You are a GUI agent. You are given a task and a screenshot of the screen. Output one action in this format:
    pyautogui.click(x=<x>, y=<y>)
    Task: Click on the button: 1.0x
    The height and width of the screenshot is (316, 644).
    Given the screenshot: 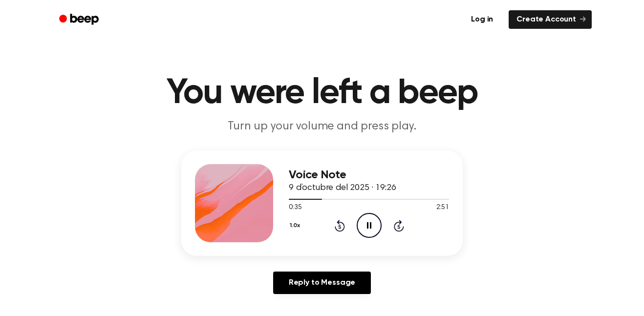 What is the action you would take?
    pyautogui.click(x=296, y=226)
    